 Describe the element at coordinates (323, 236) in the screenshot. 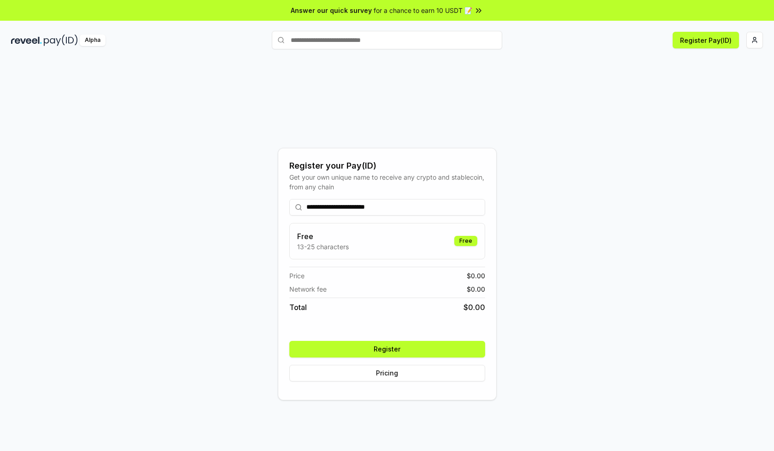

I see `h3: Free` at that location.